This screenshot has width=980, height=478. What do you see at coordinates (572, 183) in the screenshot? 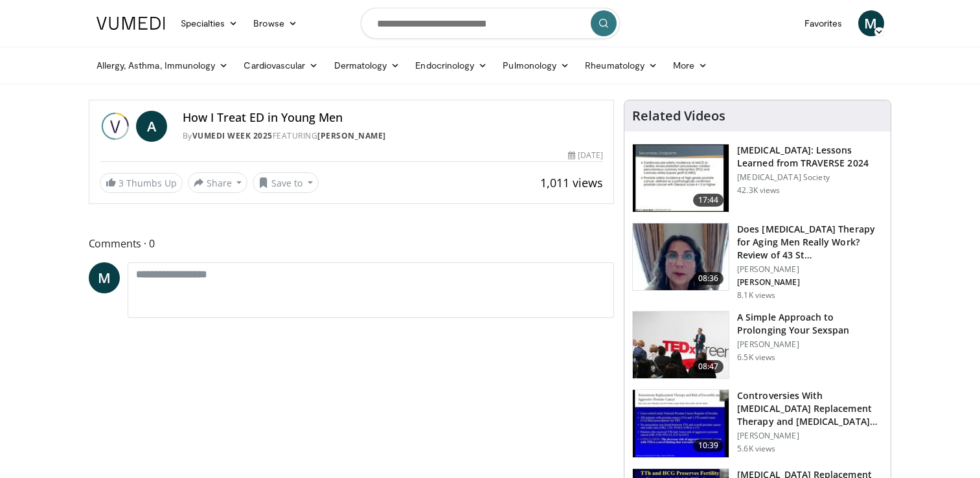
I see `span: 1,011 views` at bounding box center [572, 183].